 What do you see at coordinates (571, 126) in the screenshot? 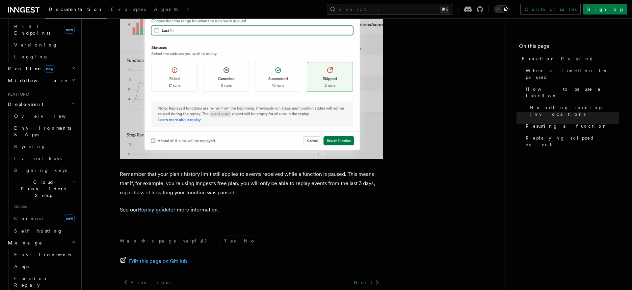
I see `a: Resuming a function` at bounding box center [571, 126].